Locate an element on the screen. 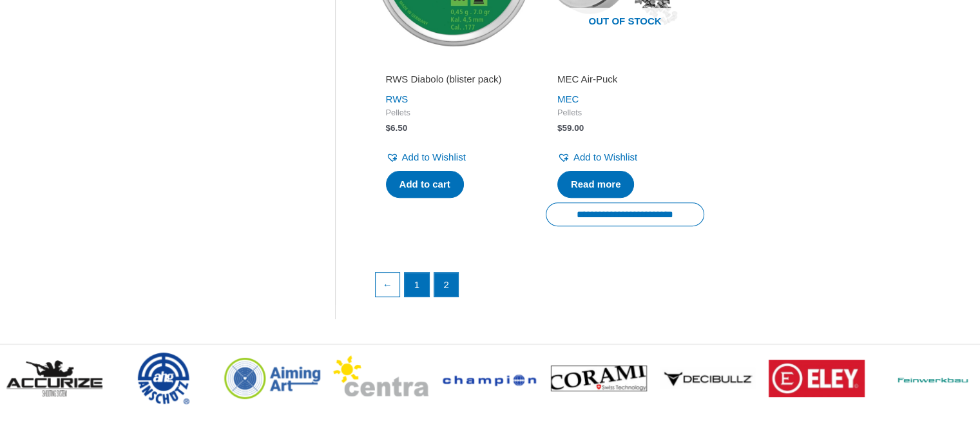 The width and height of the screenshot is (980, 448). a: MEC is located at coordinates (567, 99).